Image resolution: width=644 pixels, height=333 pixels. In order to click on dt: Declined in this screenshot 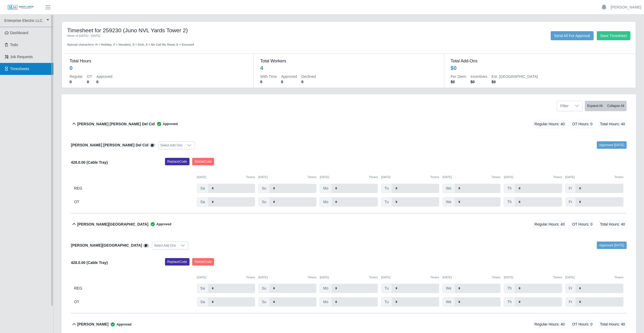, I will do `click(309, 76)`.